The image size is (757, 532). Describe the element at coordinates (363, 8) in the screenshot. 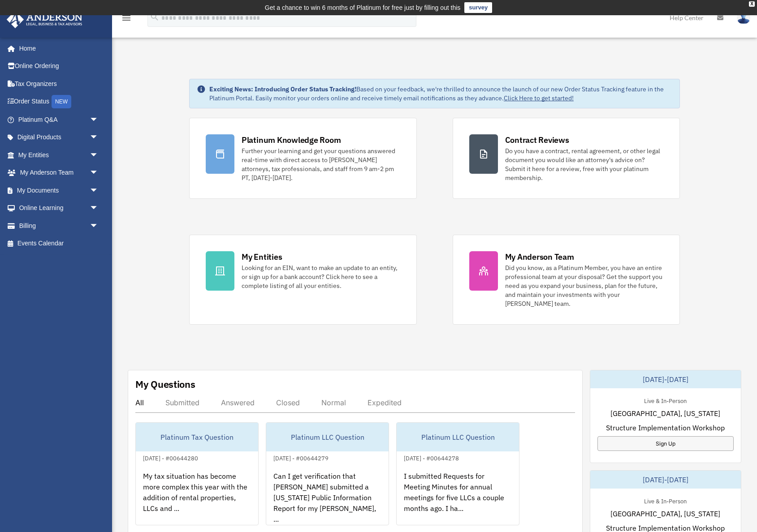

I see `div: Get a chance to win 6 months of Platinum for free just by filling out this` at that location.